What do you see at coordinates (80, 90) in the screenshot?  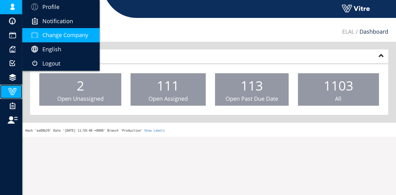 I see `a: 2 Open Unassigned` at bounding box center [80, 90].